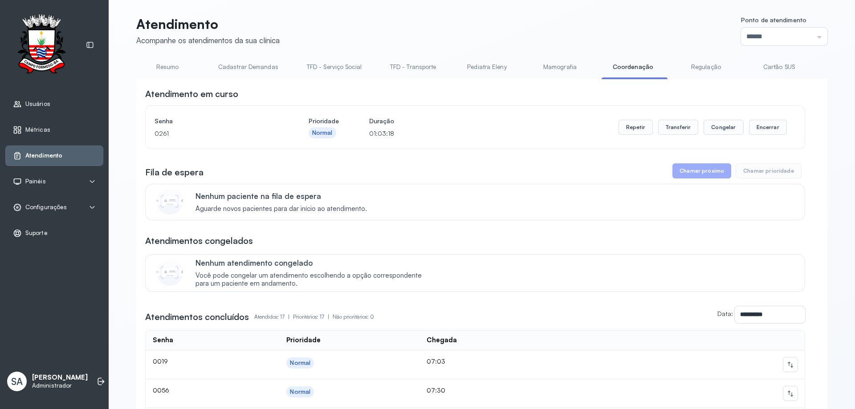 This screenshot has height=409, width=855. What do you see at coordinates (38, 130) in the screenshot?
I see `span: Métricas` at bounding box center [38, 130].